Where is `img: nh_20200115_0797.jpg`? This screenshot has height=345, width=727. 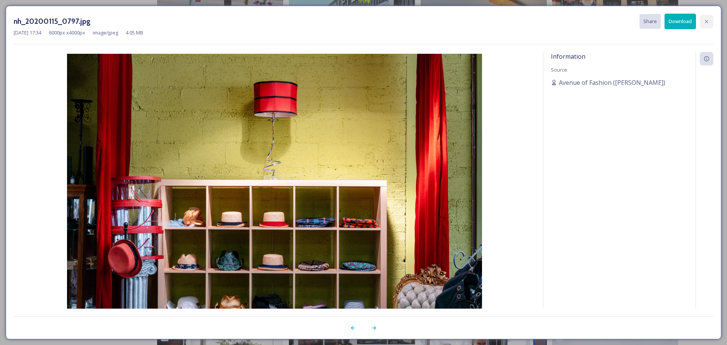
img: nh_20200115_0797.jpg is located at coordinates (275, 192).